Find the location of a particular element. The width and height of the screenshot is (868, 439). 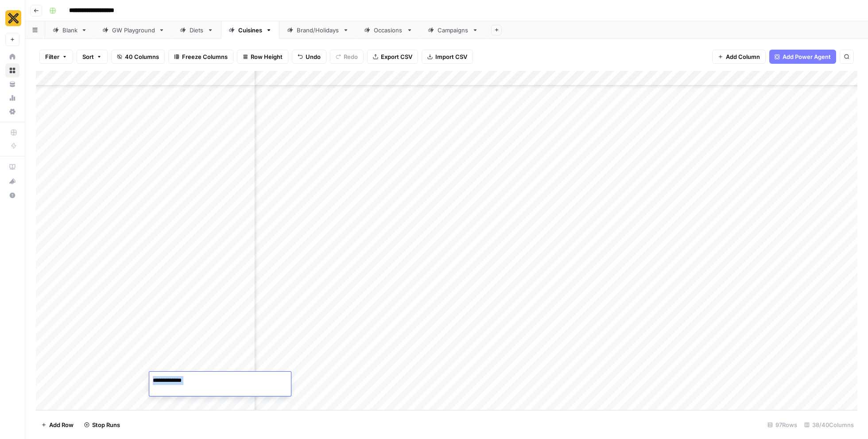

a: Settings is located at coordinates (12, 112).